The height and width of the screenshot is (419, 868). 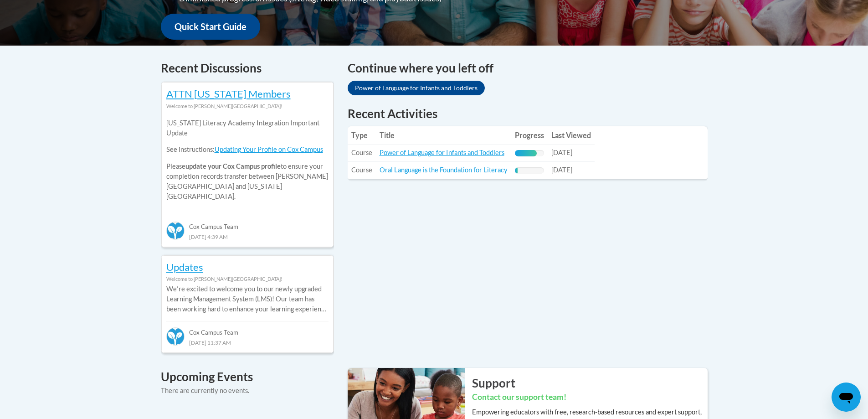 What do you see at coordinates (205, 390) in the screenshot?
I see `span: There are currently no events.` at bounding box center [205, 390].